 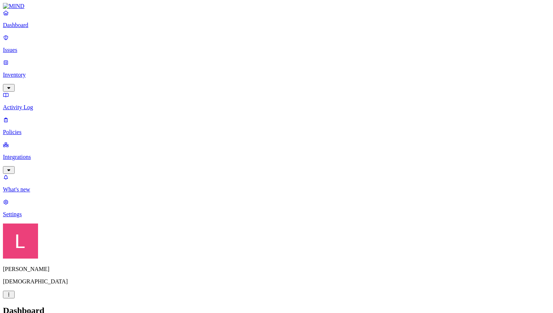 I want to click on img: MIND, so click(x=14, y=6).